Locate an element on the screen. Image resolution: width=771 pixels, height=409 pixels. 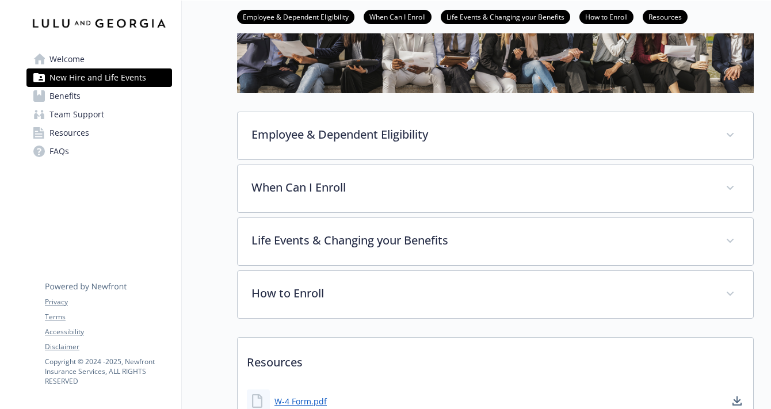
a: Team Support is located at coordinates (99, 114).